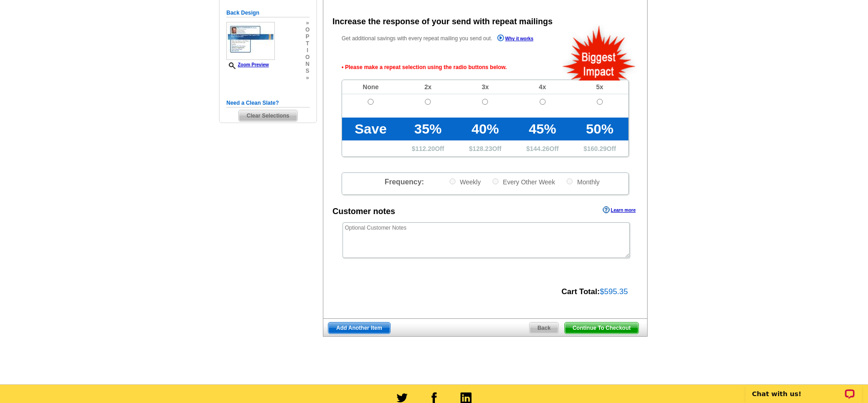  I want to click on span: 144.26, so click(540, 149).